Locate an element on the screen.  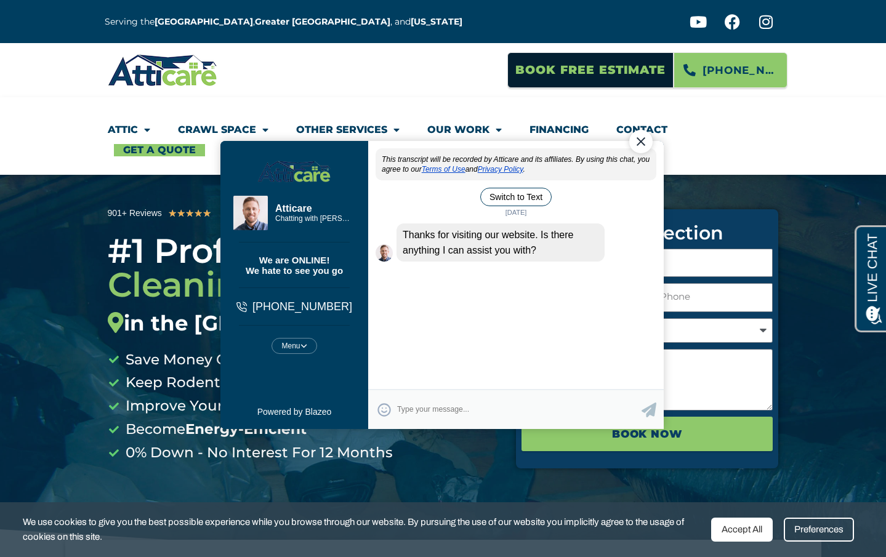
a: Attic is located at coordinates (129, 130).